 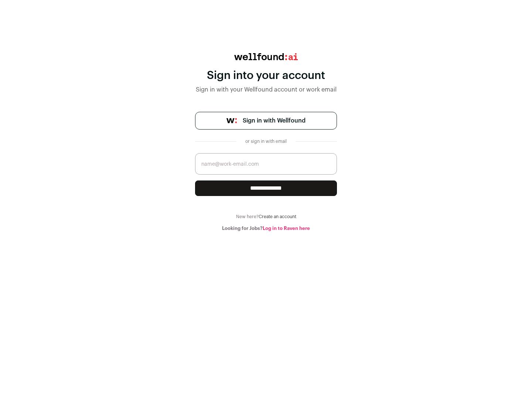 I want to click on a: Sign in with Wellfound, so click(x=266, y=121).